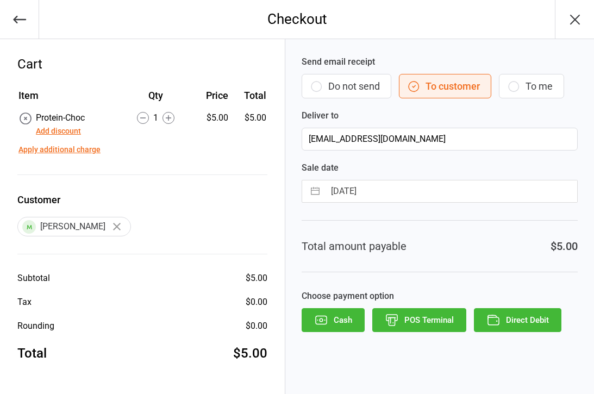 The image size is (594, 394). What do you see at coordinates (440, 62) in the screenshot?
I see `label: Send email receipt` at bounding box center [440, 62].